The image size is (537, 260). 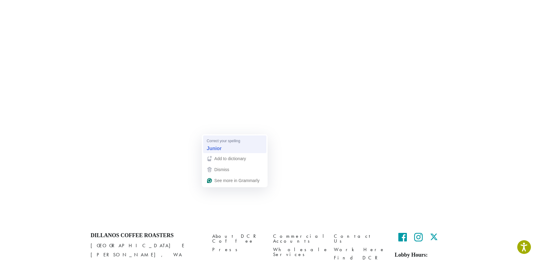 I want to click on a: Contact Us, so click(x=360, y=239).